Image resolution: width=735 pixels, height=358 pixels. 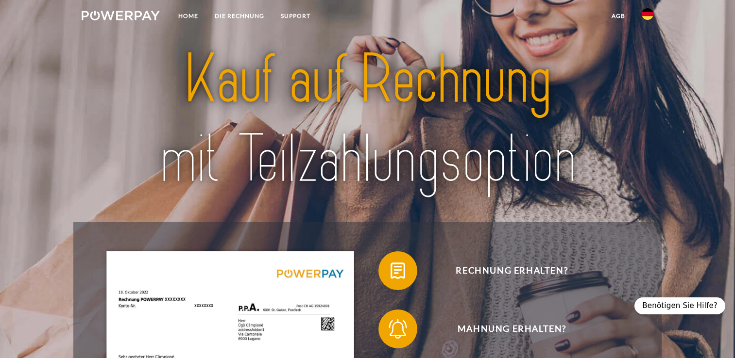 What do you see at coordinates (647, 14) in the screenshot?
I see `img: de` at bounding box center [647, 14].